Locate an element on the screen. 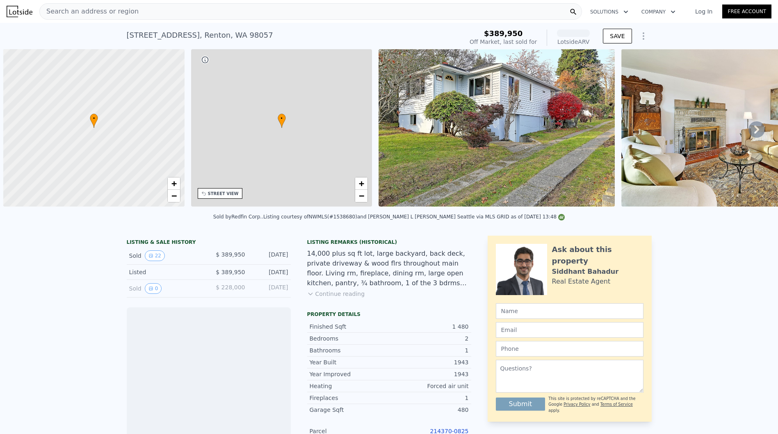 The image size is (778, 434). div: Lotside ARV is located at coordinates (573, 42).